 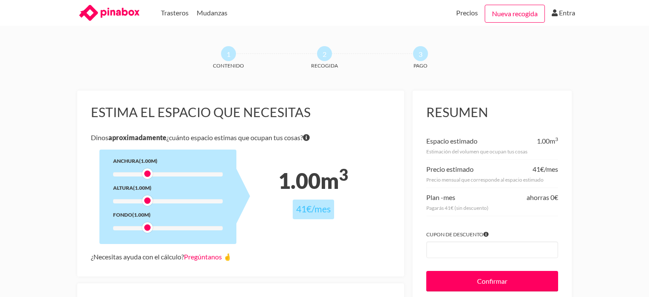 What do you see at coordinates (492, 179) in the screenshot?
I see `div: Precio mensual que corresponde al espacio estimado` at bounding box center [492, 179].